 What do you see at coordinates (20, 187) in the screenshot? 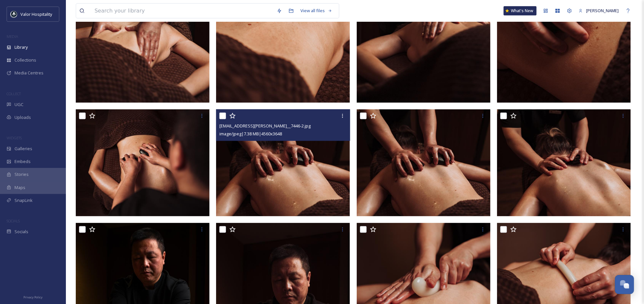
I see `span: Maps` at bounding box center [20, 187].